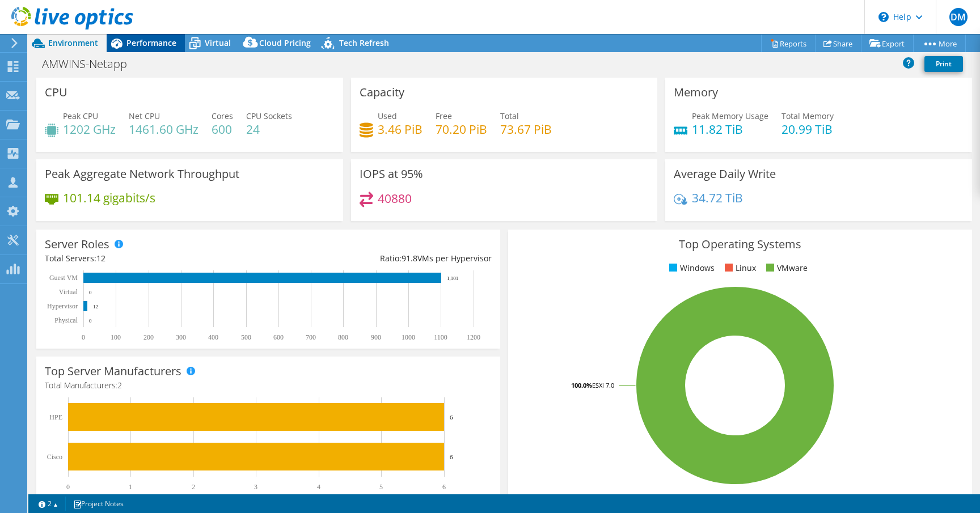 The width and height of the screenshot is (980, 513). Describe the element at coordinates (77, 244) in the screenshot. I see `h3: Server Roles` at that location.